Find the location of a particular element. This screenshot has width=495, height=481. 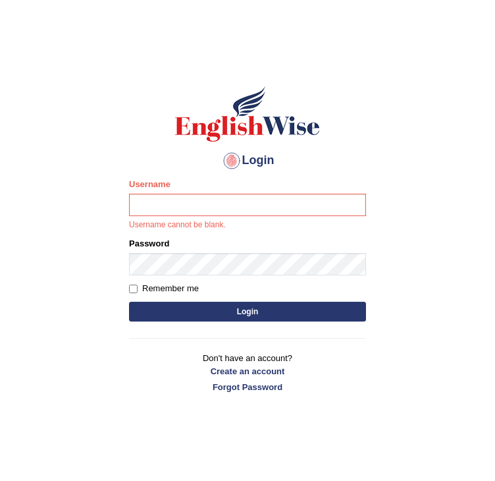

a: Forgot Password is located at coordinates (248, 387).